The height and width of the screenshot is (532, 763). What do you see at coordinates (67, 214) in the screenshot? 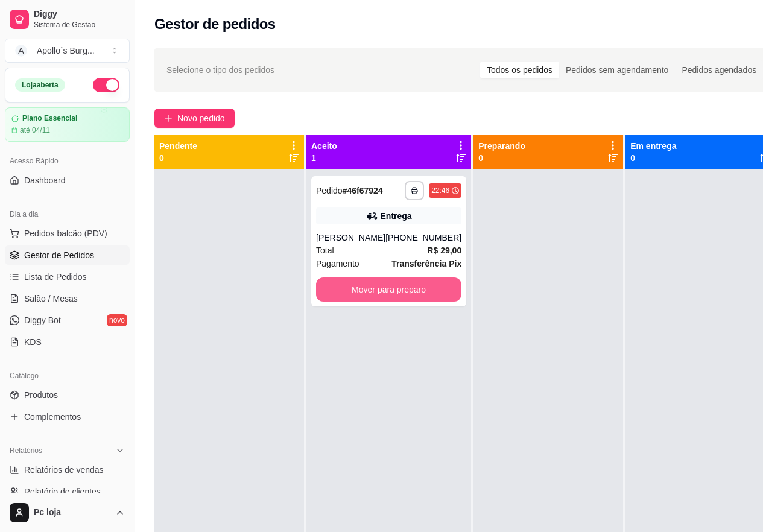
I see `div: Dia a dia` at bounding box center [67, 214].